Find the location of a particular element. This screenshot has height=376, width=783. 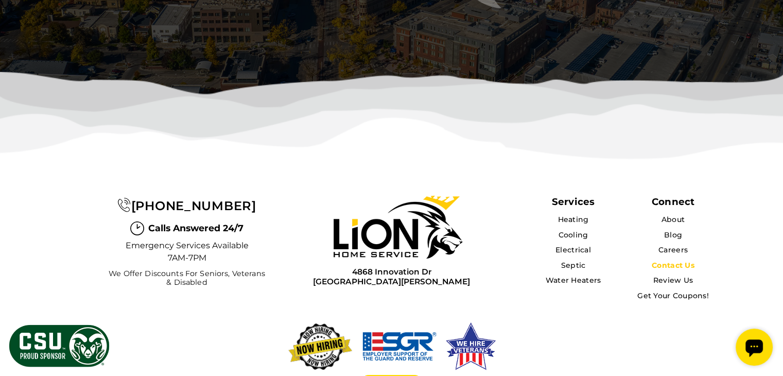

span: Emergency Services Available 7AM-7PM is located at coordinates (187, 252).